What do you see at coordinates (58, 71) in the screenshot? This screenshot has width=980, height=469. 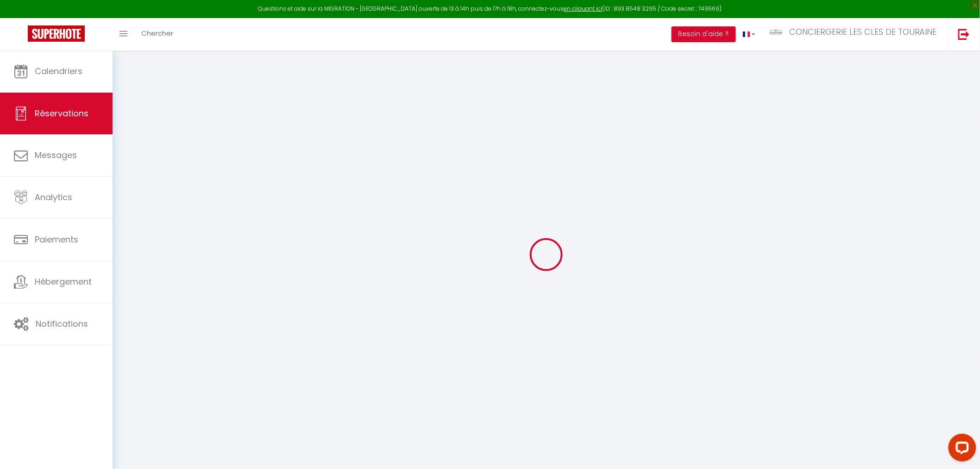 I see `span: Calendriers` at bounding box center [58, 71].